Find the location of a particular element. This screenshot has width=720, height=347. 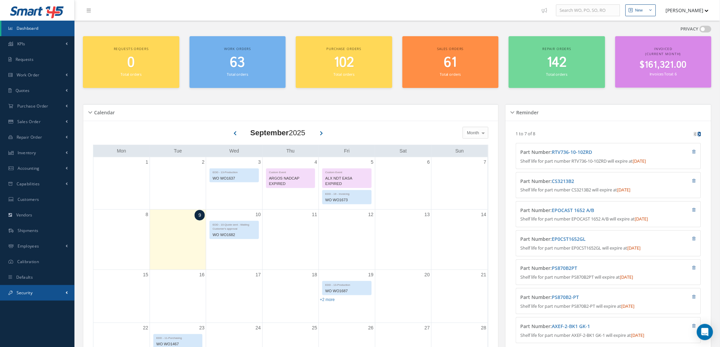

span: Quotes is located at coordinates (23, 90).